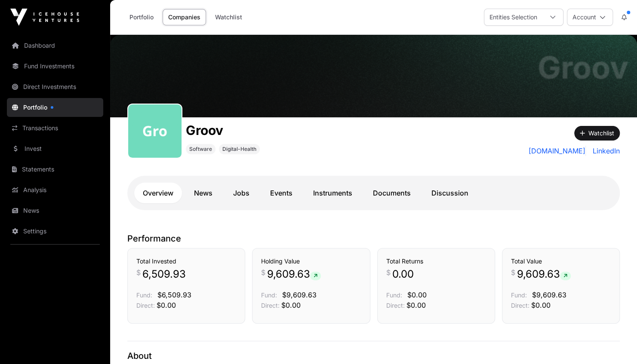 Image resolution: width=637 pixels, height=364 pixels. I want to click on a: Fund Investments, so click(55, 66).